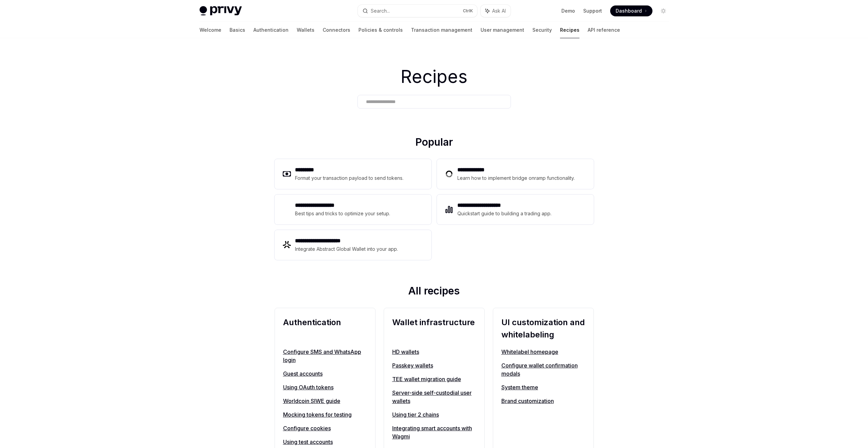 The height and width of the screenshot is (448, 868). I want to click on button: Search...CtrlK, so click(417, 11).